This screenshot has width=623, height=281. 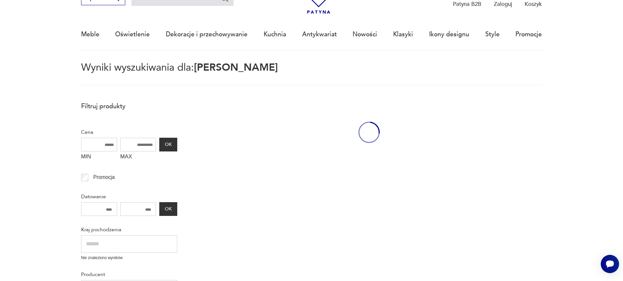 I want to click on p: Koszyk, so click(x=533, y=4).